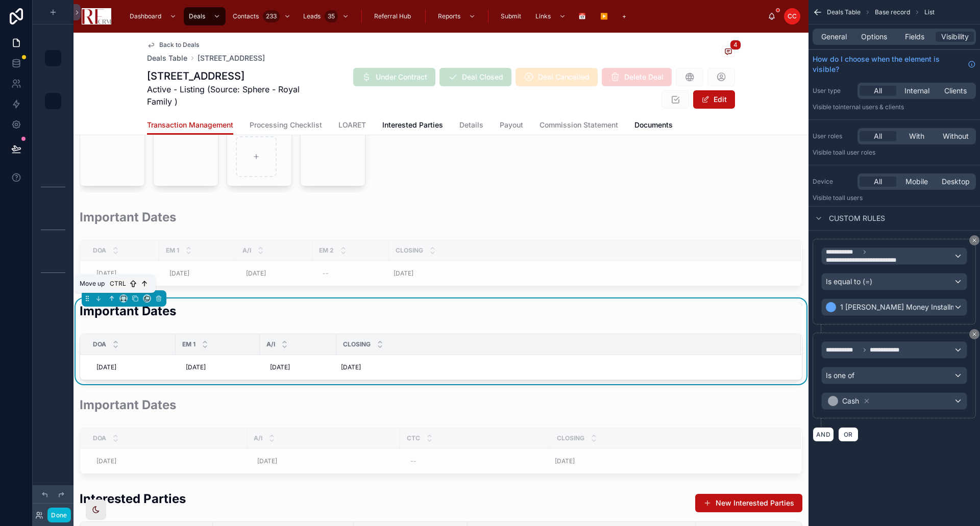  What do you see at coordinates (128, 311) in the screenshot?
I see `h2: Important Dates` at bounding box center [128, 311].